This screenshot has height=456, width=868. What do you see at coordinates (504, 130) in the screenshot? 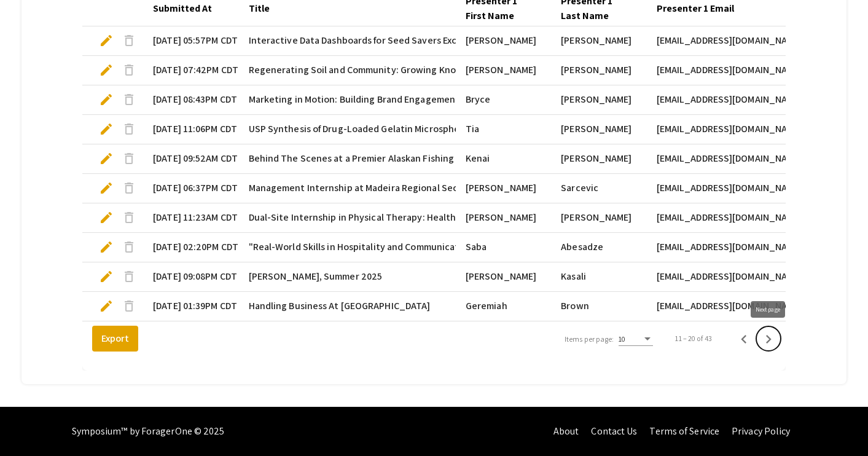
I see `mat-cell: Tia` at bounding box center [504, 130].